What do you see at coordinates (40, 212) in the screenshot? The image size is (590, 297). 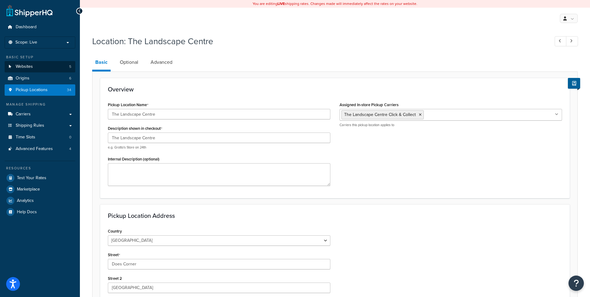 I see `li: Help Docs` at bounding box center [40, 212].